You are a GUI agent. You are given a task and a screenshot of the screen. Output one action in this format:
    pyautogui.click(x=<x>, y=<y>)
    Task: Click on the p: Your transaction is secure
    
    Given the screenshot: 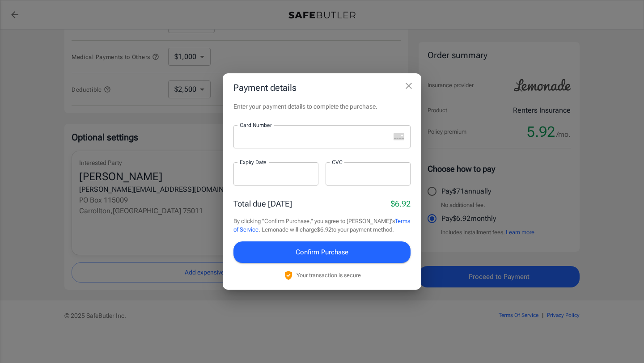 What is the action you would take?
    pyautogui.click(x=328, y=275)
    